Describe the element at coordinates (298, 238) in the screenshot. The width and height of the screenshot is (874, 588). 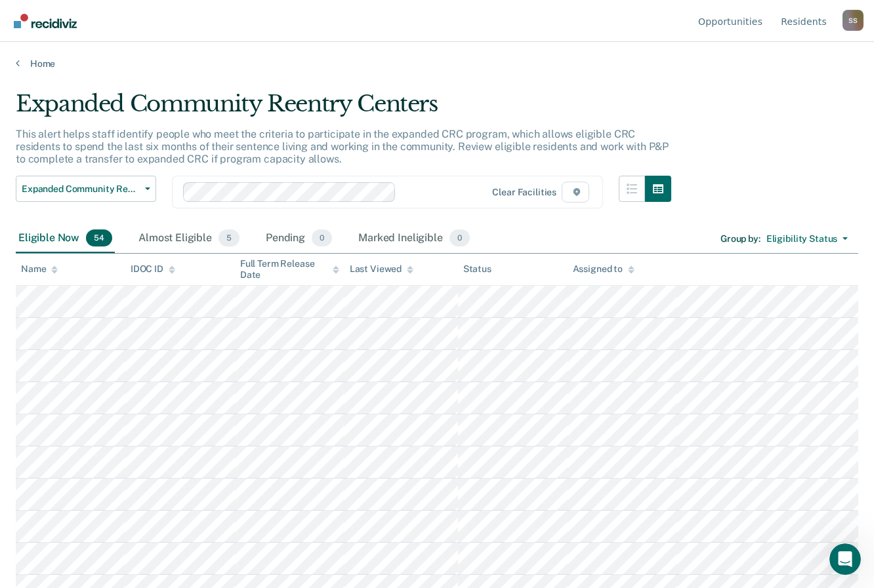
I see `div: Pending0` at that location.